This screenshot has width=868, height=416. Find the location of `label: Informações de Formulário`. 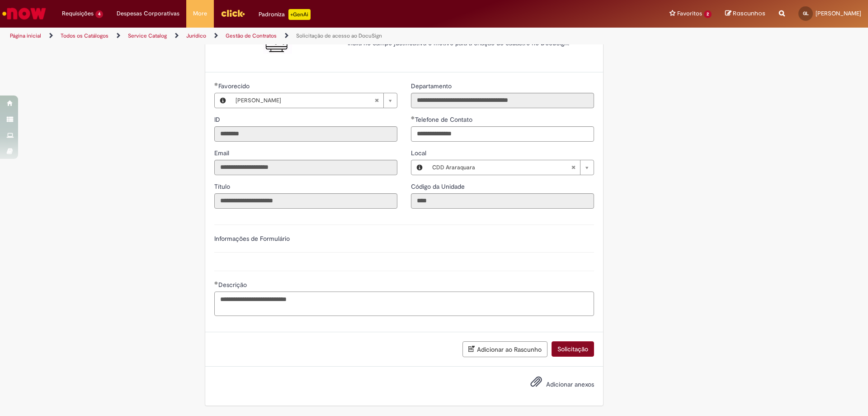

label: Informações de Formulário is located at coordinates (252, 238).